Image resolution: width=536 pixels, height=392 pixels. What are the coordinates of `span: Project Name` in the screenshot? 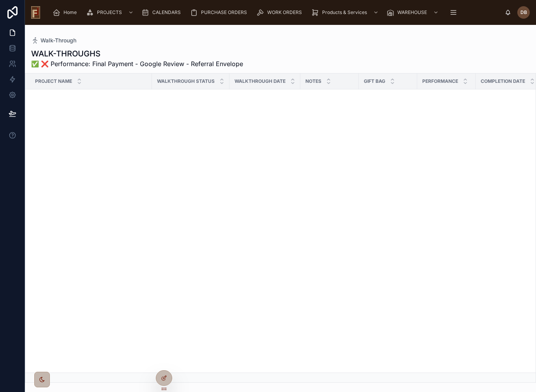 It's located at (54, 81).